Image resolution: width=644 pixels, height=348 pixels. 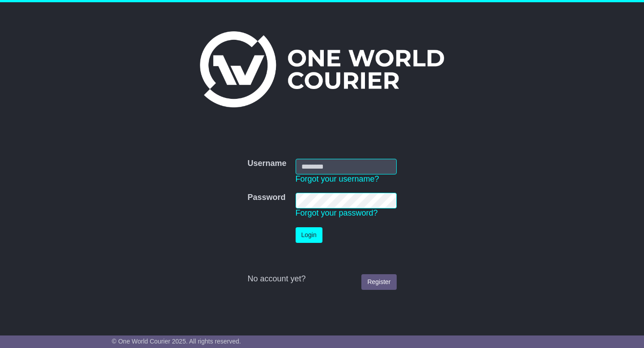 What do you see at coordinates (267, 163) in the screenshot?
I see `label: Username` at bounding box center [267, 163].